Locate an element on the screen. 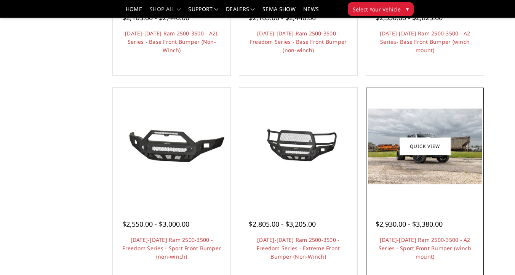 The height and width of the screenshot is (275, 515). span: $2,550.00 - $2,825.00 is located at coordinates (409, 18).